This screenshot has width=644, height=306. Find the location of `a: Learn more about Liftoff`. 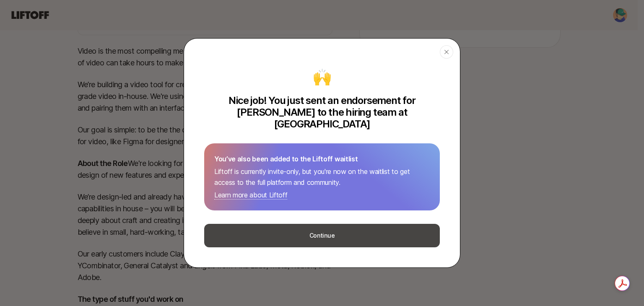

a: Learn more about Liftoff is located at coordinates (251, 195).